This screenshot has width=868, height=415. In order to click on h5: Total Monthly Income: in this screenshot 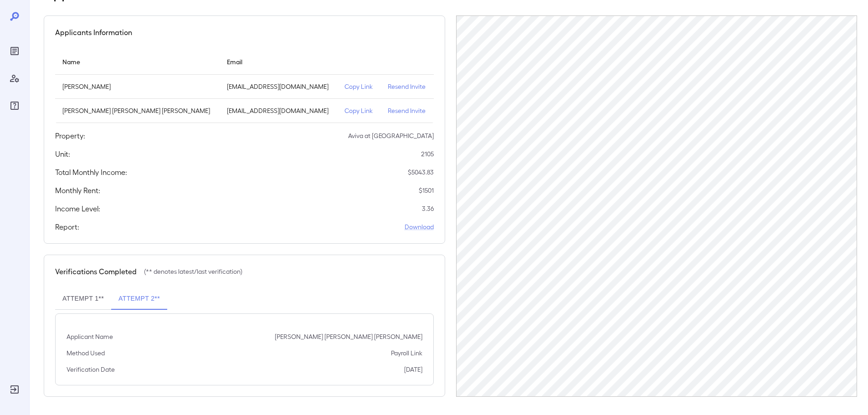, I will do `click(91, 172)`.